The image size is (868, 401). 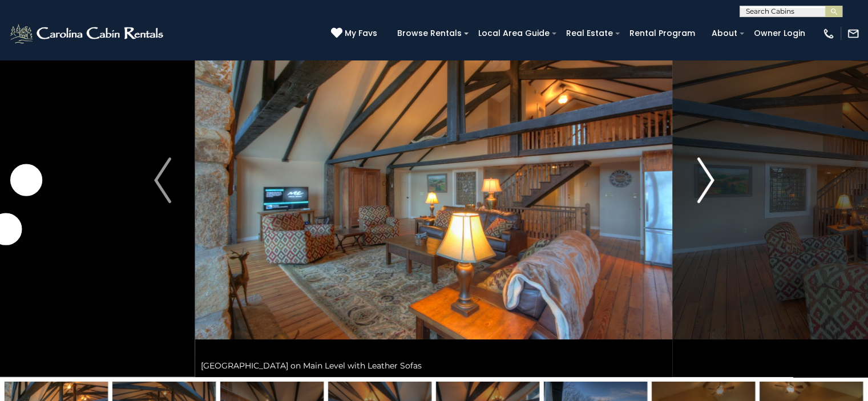 I want to click on a: Owner Login, so click(x=779, y=33).